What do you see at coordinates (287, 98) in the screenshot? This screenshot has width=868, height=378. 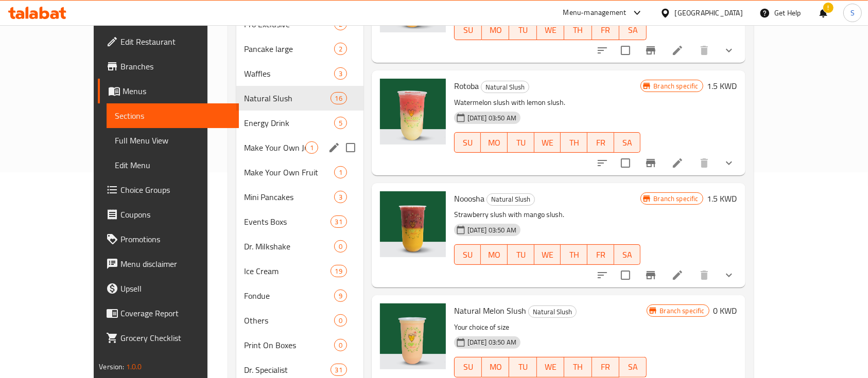 I see `span: Natural Slush` at bounding box center [287, 98].